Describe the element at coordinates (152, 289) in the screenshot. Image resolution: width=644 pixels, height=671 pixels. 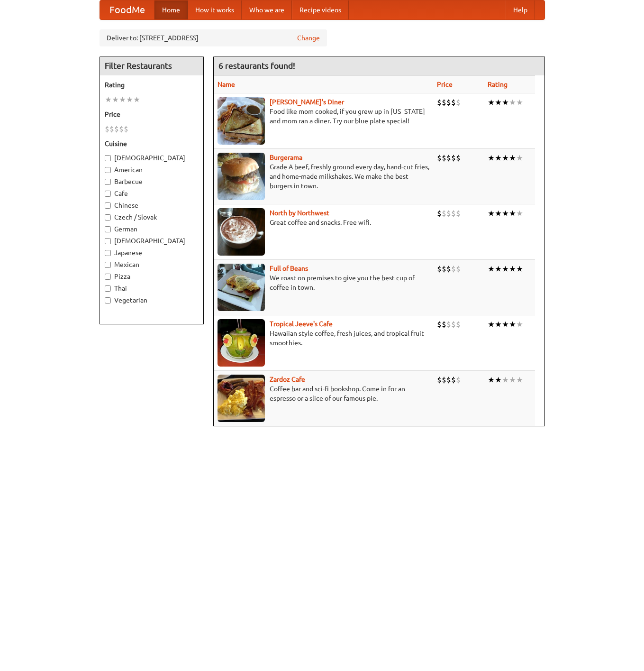
I see `label: Thai` at that location.